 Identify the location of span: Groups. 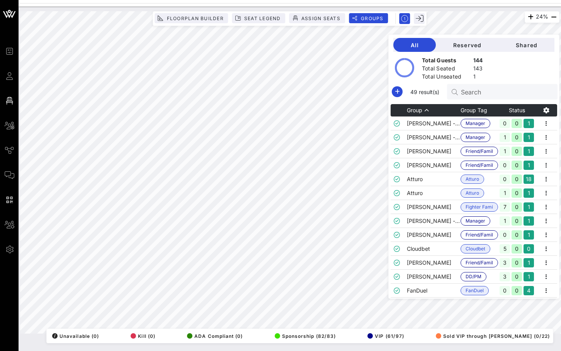
(372, 18).